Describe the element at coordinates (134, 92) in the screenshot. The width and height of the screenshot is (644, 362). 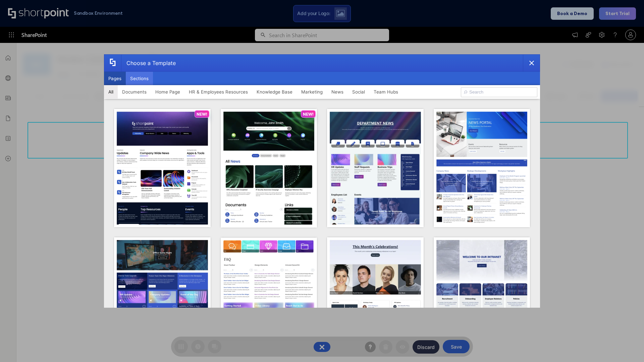
I see `button: Documents` at that location.